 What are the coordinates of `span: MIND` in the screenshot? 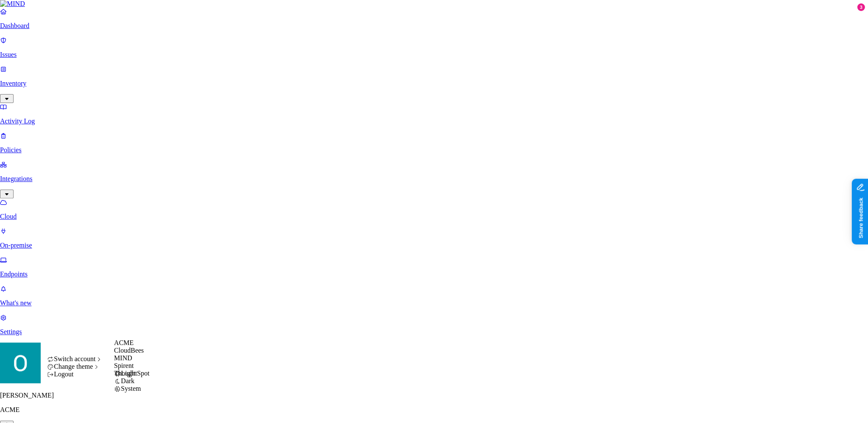 It's located at (123, 358).